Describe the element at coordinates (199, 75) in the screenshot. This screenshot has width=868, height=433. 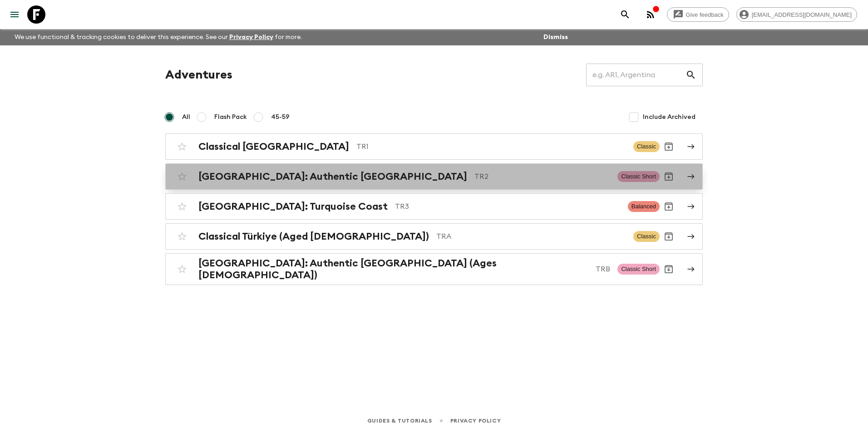
I see `h1: Adventures` at that location.